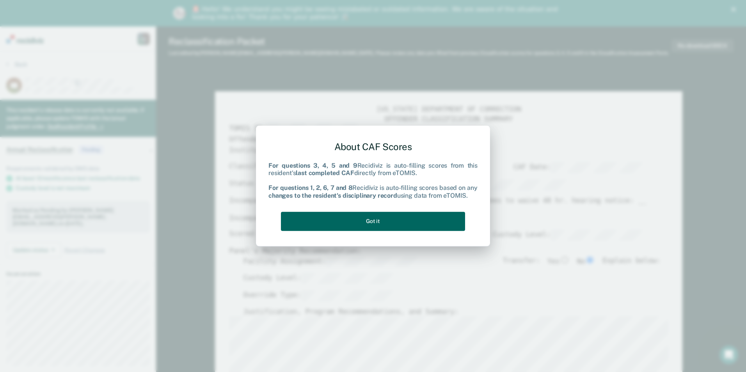 Image resolution: width=746 pixels, height=372 pixels. Describe the element at coordinates (376, 13) in the screenshot. I see `div: 🚨 Hello! We understand you might be seeing mislabeled or outdated information. We are aware of th...` at that location.